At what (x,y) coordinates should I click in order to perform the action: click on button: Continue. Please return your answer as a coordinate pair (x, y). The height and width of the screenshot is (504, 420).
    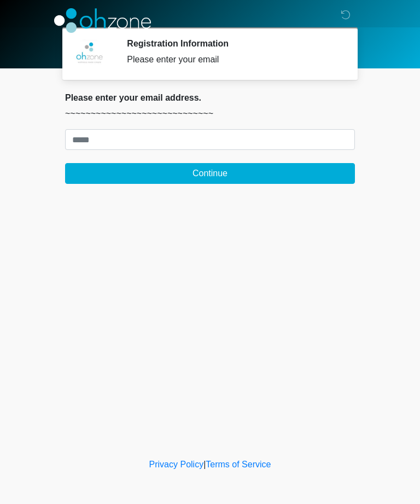
    Looking at the image, I should click on (210, 173).